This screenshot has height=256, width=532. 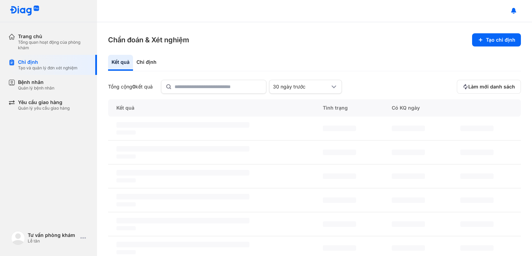 I want to click on div: Tạo và quản lý đơn xét nghiệm, so click(x=48, y=68).